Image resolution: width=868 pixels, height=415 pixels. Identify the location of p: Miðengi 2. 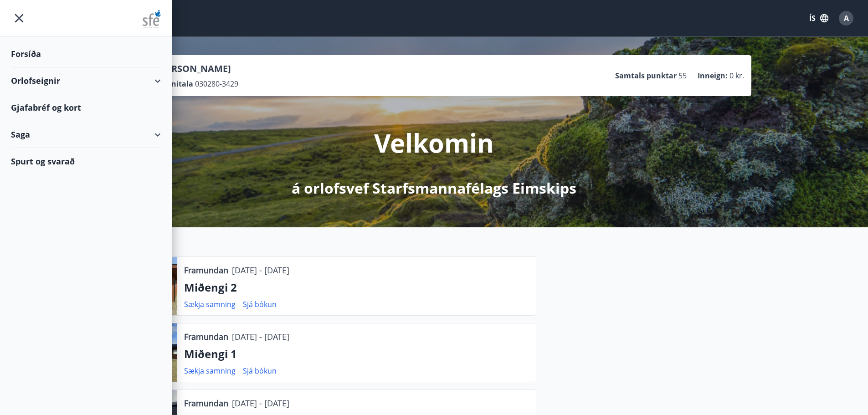
(356, 287).